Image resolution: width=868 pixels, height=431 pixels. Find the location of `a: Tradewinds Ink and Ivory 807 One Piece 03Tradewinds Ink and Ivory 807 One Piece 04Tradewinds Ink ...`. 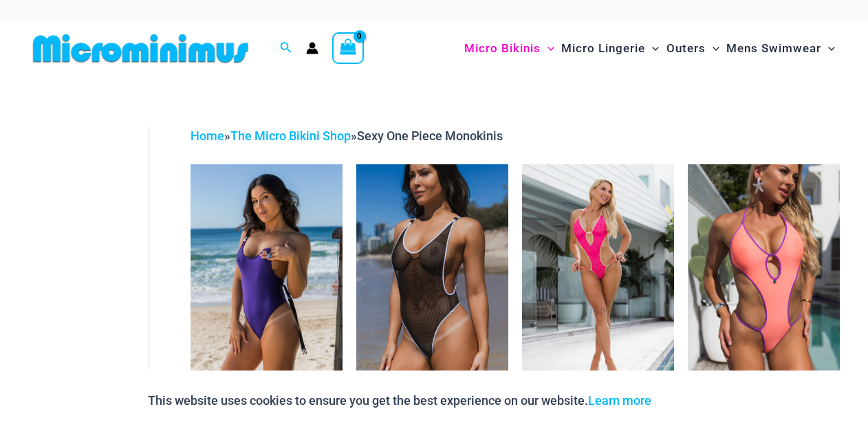

a: Tradewinds Ink and Ivory 807 One Piece 03Tradewinds Ink and Ivory 807 One Piece 04Tradewinds Ink ... is located at coordinates (432, 278).